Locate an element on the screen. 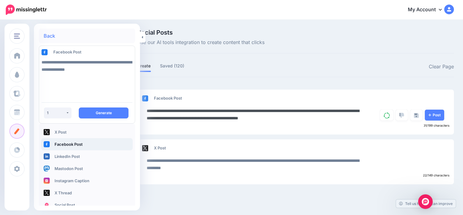  img: menu.png is located at coordinates (17, 36).